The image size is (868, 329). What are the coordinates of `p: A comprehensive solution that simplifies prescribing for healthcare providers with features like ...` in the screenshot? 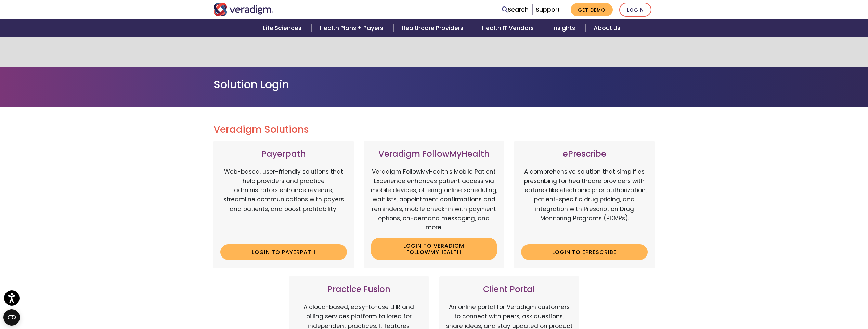 It's located at (584, 203).